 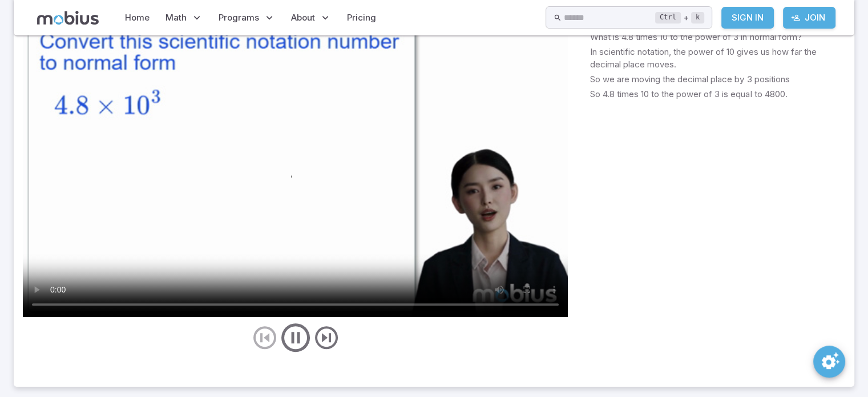 What do you see at coordinates (361, 18) in the screenshot?
I see `a: Pricing` at bounding box center [361, 18].